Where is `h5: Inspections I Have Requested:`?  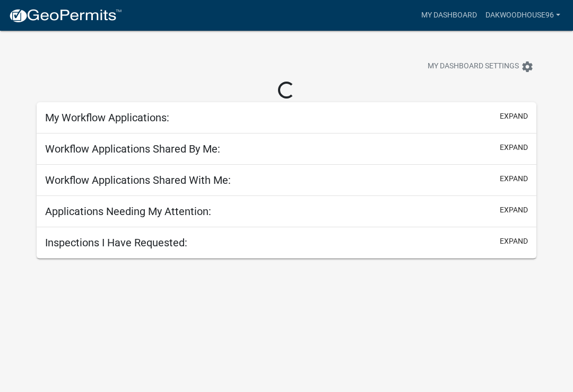
h5: Inspections I Have Requested: is located at coordinates (116, 243).